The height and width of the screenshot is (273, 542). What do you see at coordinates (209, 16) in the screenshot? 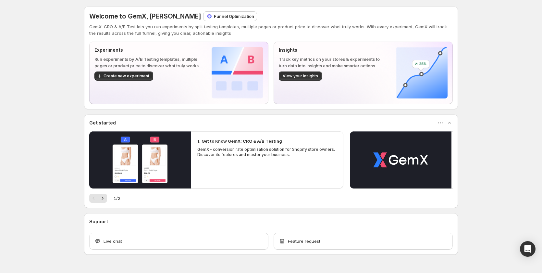
I see `img: Funnel Optimization` at bounding box center [209, 16].